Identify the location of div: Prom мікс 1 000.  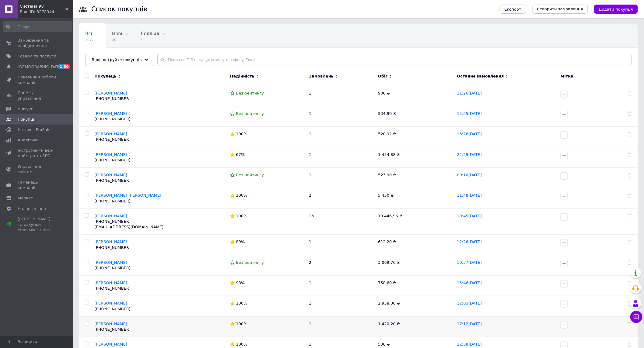
(37, 230).